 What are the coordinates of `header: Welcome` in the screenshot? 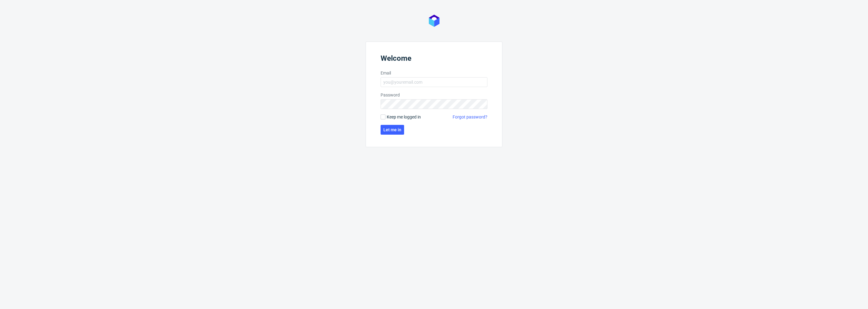 It's located at (434, 60).